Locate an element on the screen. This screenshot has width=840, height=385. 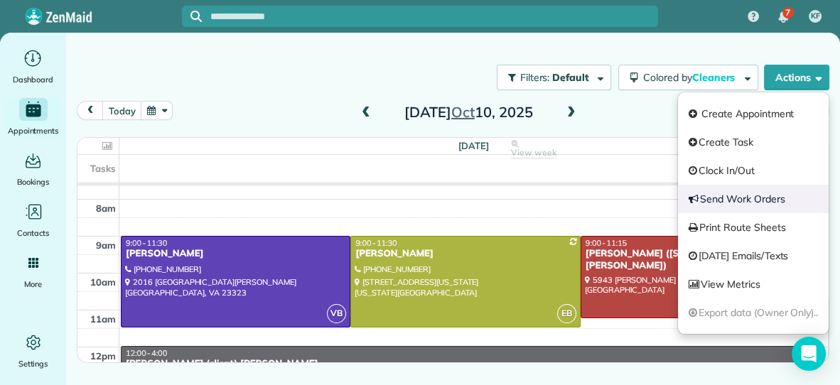
a: Appointments is located at coordinates (33, 118).